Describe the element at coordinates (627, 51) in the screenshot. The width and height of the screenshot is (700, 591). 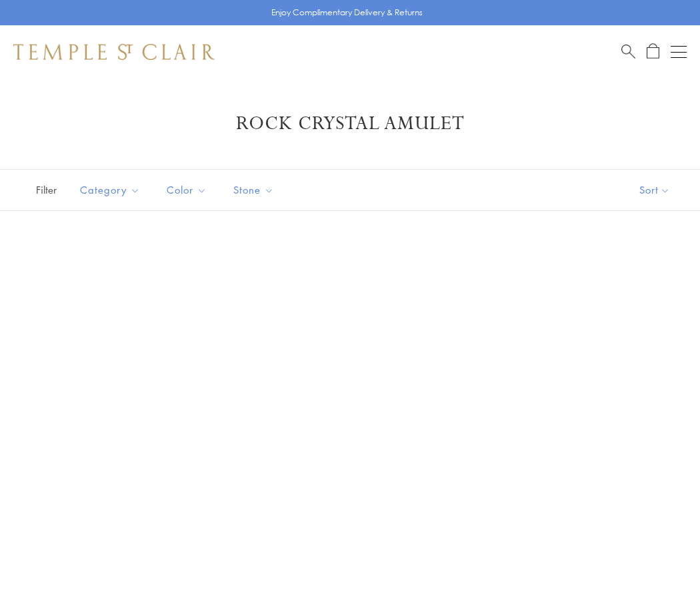
I see `a: Search` at that location.